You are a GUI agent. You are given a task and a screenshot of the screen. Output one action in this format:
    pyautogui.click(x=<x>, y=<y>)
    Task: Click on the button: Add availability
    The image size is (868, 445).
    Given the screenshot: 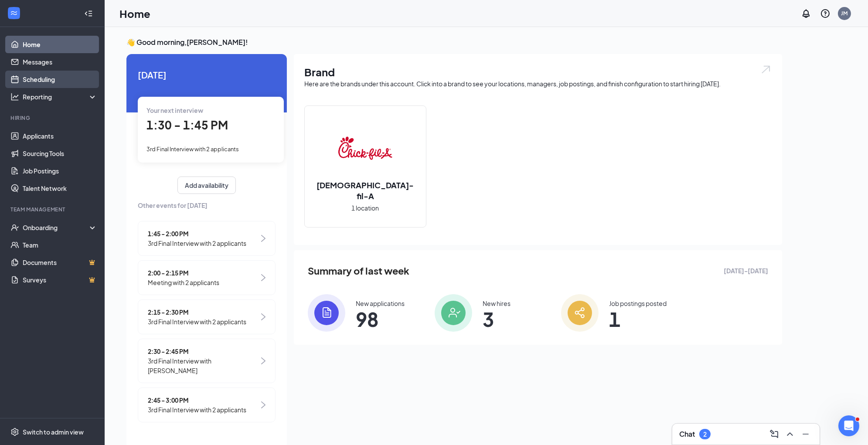 What is the action you would take?
    pyautogui.click(x=207, y=186)
    